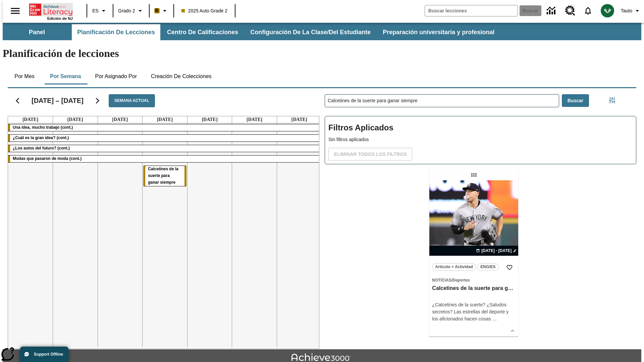 The width and height of the screenshot is (644, 362). I want to click on button: Abrir el menú lateral, so click(15, 11).